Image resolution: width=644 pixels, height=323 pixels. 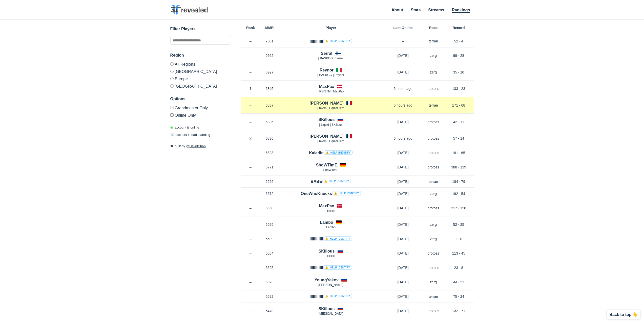 What do you see at coordinates (331, 228) in the screenshot?
I see `span: Lambo` at bounding box center [331, 228].